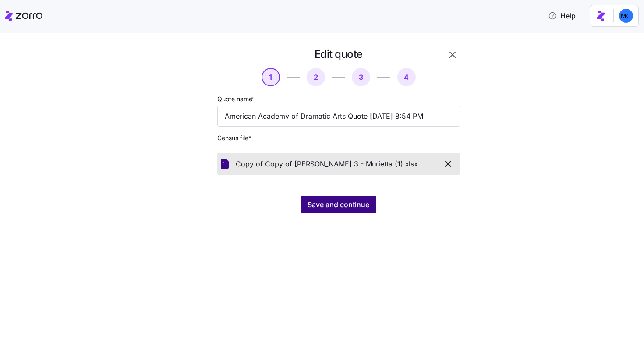 Image resolution: width=644 pixels, height=364 pixels. Describe the element at coordinates (339, 54) in the screenshot. I see `h1: Edit quote` at that location.